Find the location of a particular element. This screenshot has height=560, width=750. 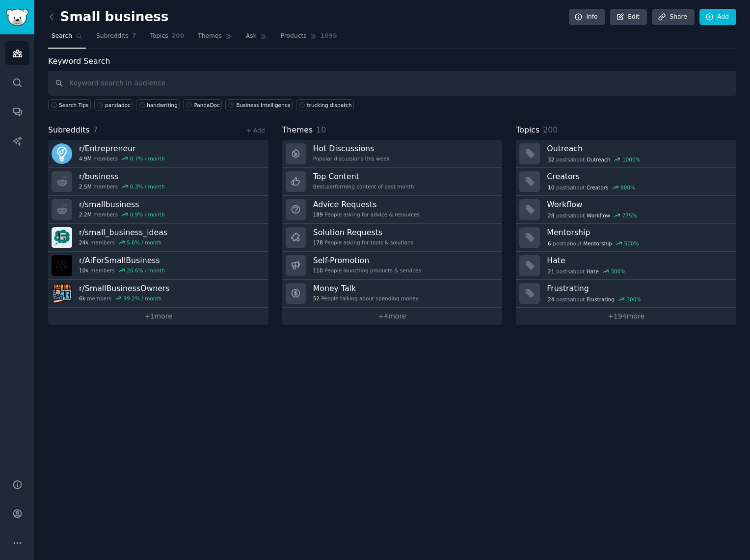

span: 110 is located at coordinates (318, 270).